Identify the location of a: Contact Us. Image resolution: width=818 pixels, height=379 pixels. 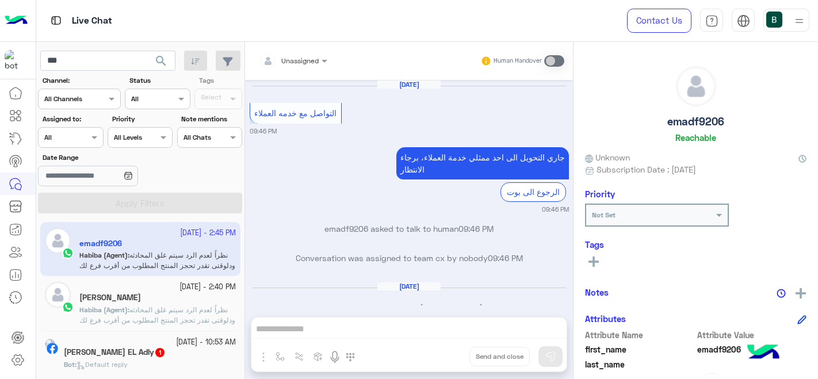
(659, 21).